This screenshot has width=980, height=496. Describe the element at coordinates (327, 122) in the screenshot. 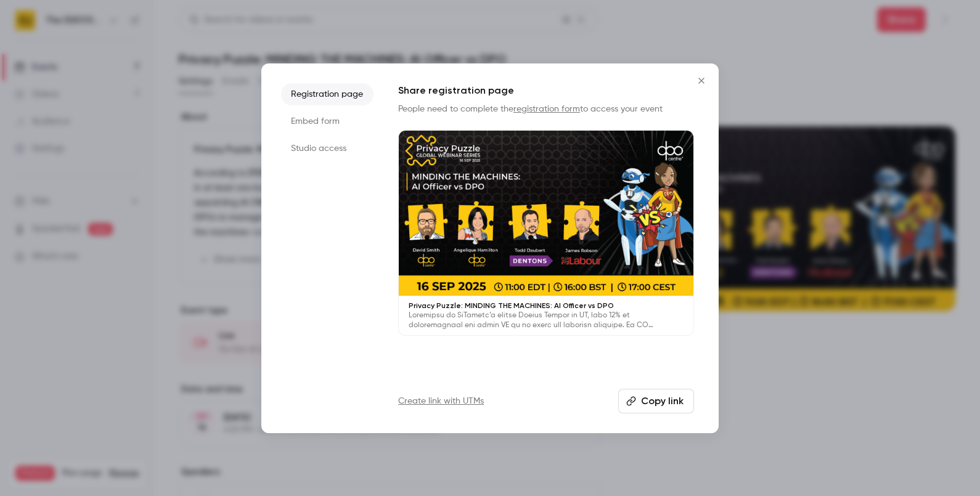

I see `li: Embed form` at that location.